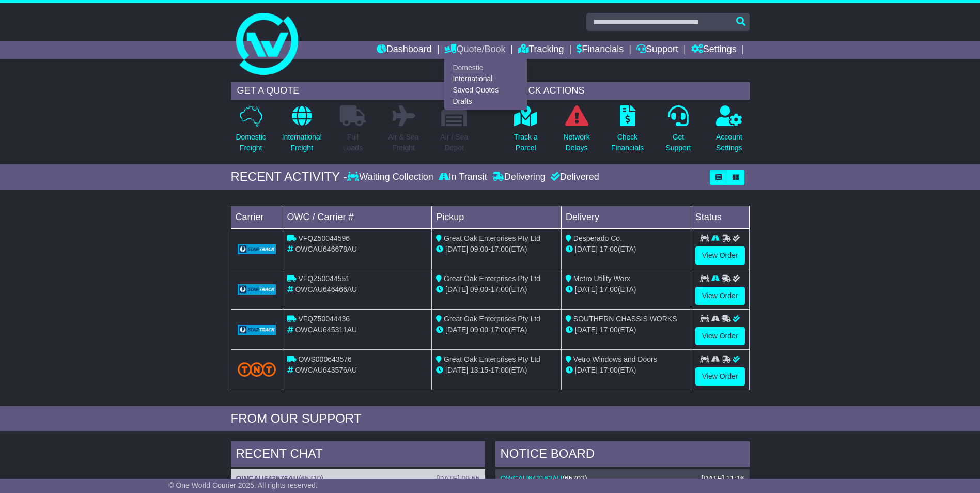 The image size is (980, 493). Describe the element at coordinates (657, 50) in the screenshot. I see `a: Support` at that location.